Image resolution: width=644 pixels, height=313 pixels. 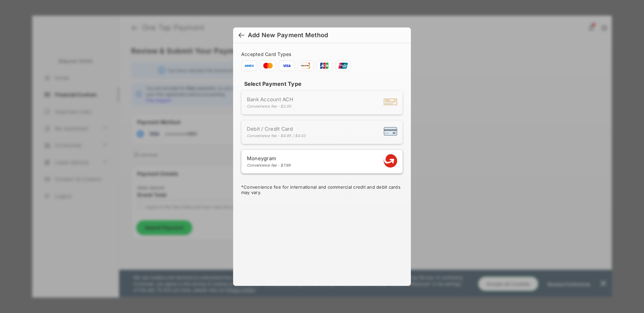 What do you see at coordinates (277, 129) in the screenshot?
I see `span: Debit / Credit Card` at bounding box center [277, 129].